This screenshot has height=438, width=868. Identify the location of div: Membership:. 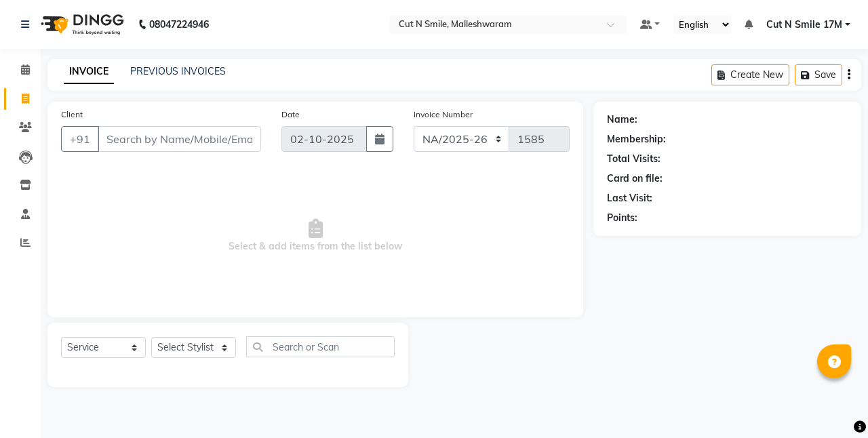
(635, 139).